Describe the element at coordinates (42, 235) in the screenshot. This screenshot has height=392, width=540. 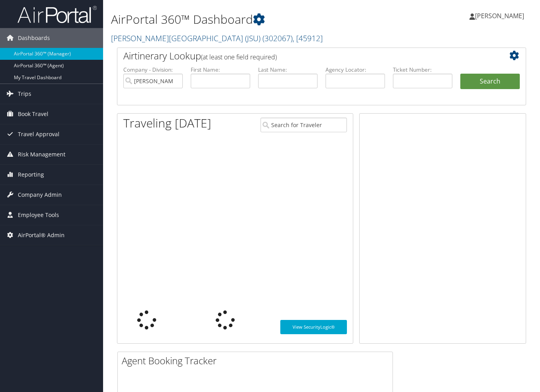
I see `span: AirPortal® Admin` at that location.